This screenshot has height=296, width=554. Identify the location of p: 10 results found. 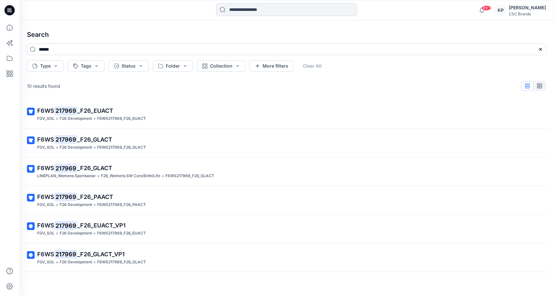
(44, 86).